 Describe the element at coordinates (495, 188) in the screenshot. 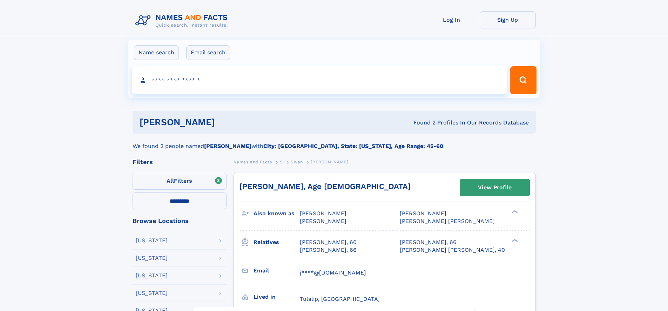

I see `a: View Profile` at that location.